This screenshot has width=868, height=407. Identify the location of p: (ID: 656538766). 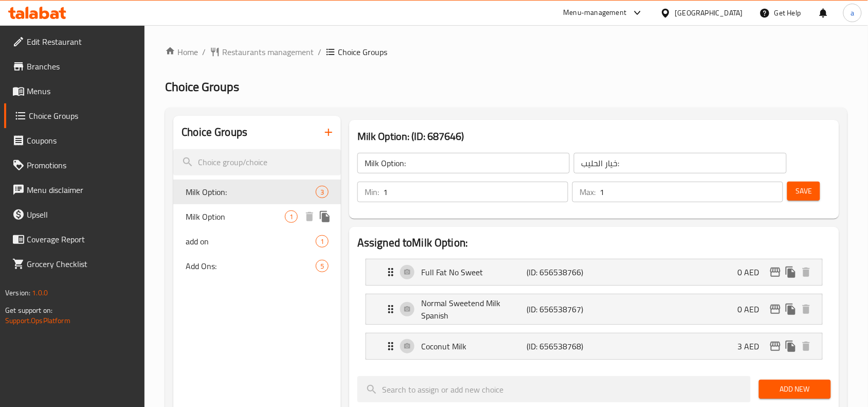
(561, 272).